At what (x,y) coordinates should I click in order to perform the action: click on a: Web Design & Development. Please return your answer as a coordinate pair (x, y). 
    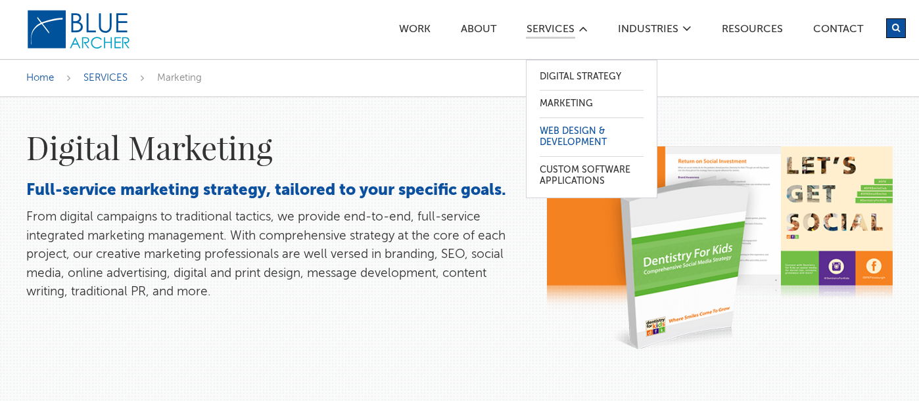
    Looking at the image, I should click on (591, 137).